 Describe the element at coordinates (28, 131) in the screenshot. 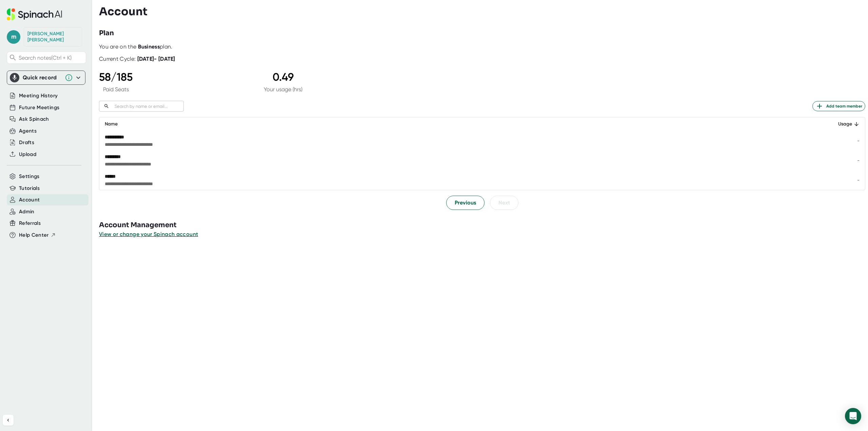

I see `button: Agents` at that location.